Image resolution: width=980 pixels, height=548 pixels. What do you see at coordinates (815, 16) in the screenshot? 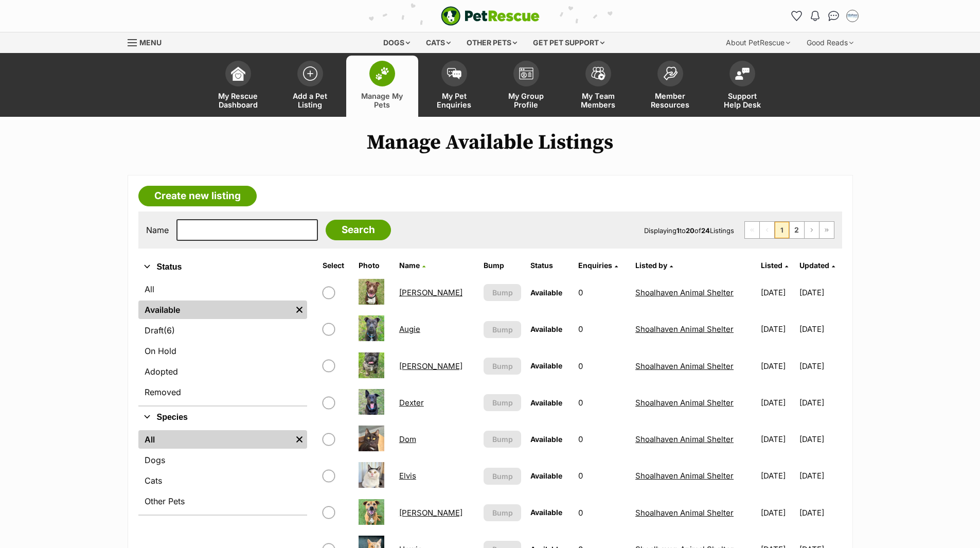
I see `img: notifications-46538b983faf8c2785f20acdc204bb7945ddae34d4c08c2a6579f10ce5e182be.svg` at bounding box center [815, 16].